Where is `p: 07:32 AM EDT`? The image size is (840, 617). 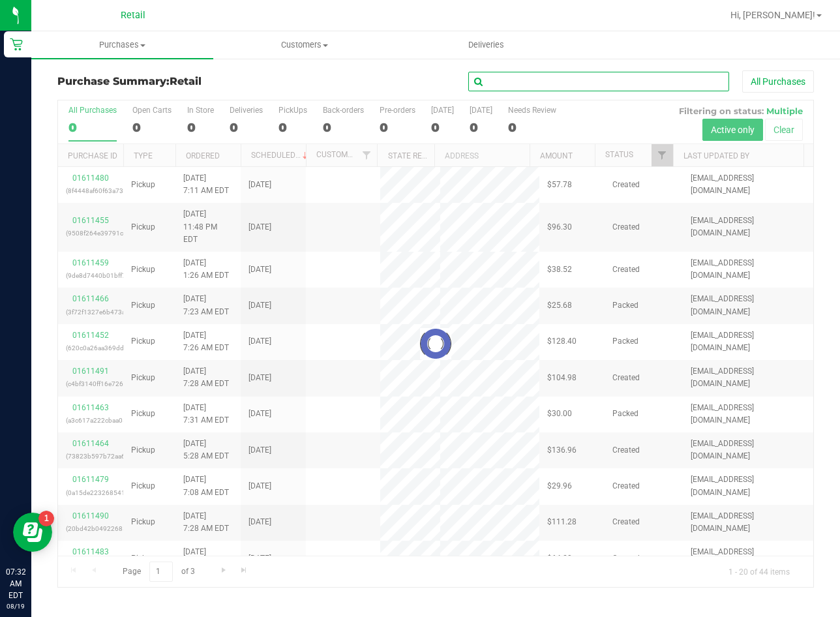
p: 07:32 AM EDT is located at coordinates (16, 584).